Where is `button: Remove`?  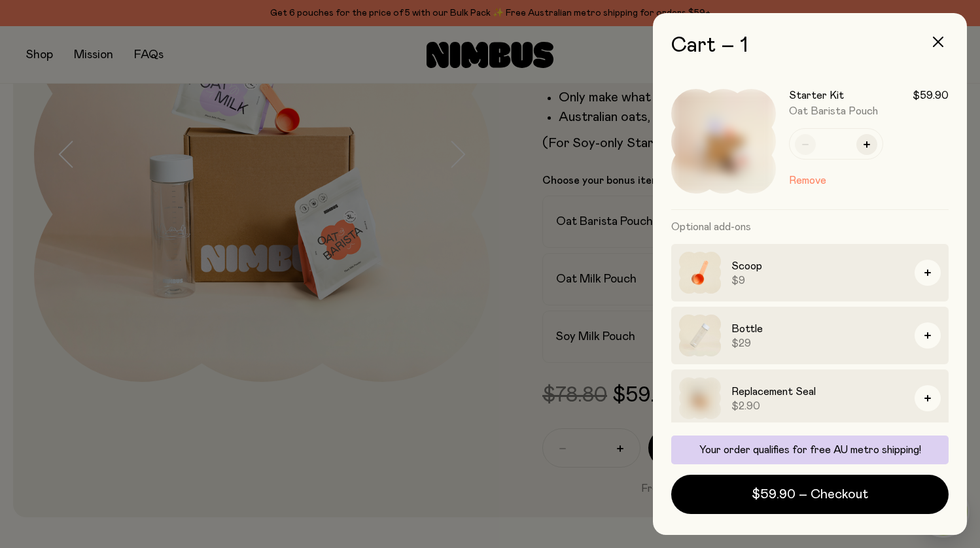
button: Remove is located at coordinates (807, 181).